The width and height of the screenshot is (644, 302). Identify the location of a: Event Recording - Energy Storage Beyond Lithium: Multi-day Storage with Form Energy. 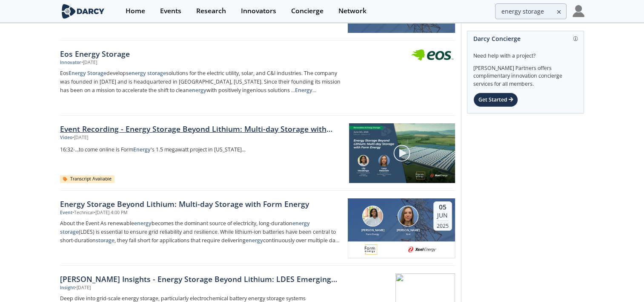
(202, 129).